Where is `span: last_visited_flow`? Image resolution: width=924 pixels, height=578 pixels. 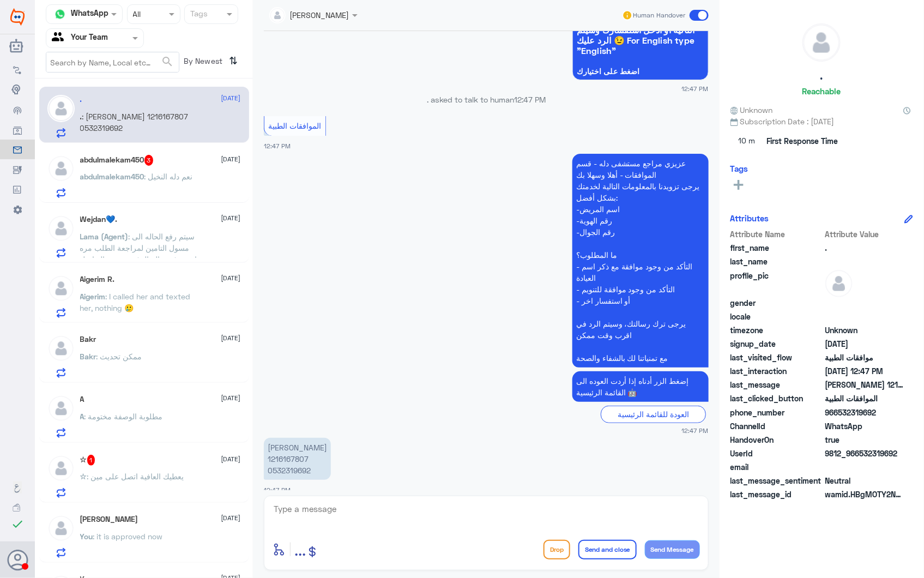 span: last_visited_flow is located at coordinates (776, 357).